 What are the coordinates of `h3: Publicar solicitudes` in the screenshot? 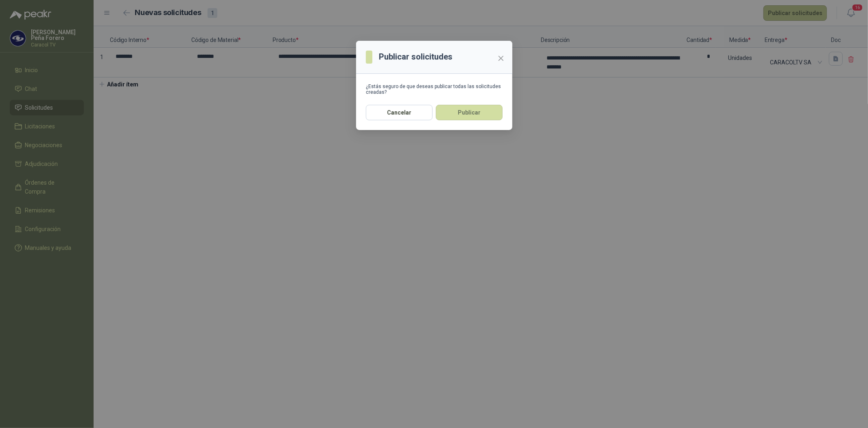 It's located at (415, 56).